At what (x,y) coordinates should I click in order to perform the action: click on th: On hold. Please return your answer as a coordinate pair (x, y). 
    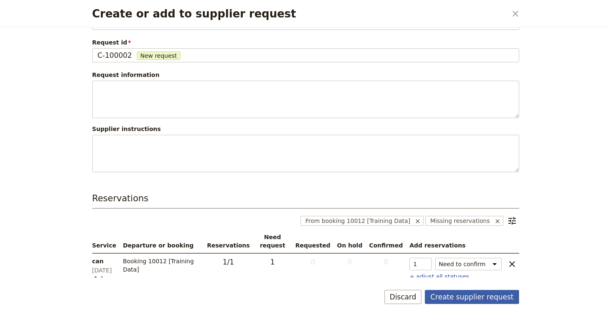
    Looking at the image, I should click on (350, 241).